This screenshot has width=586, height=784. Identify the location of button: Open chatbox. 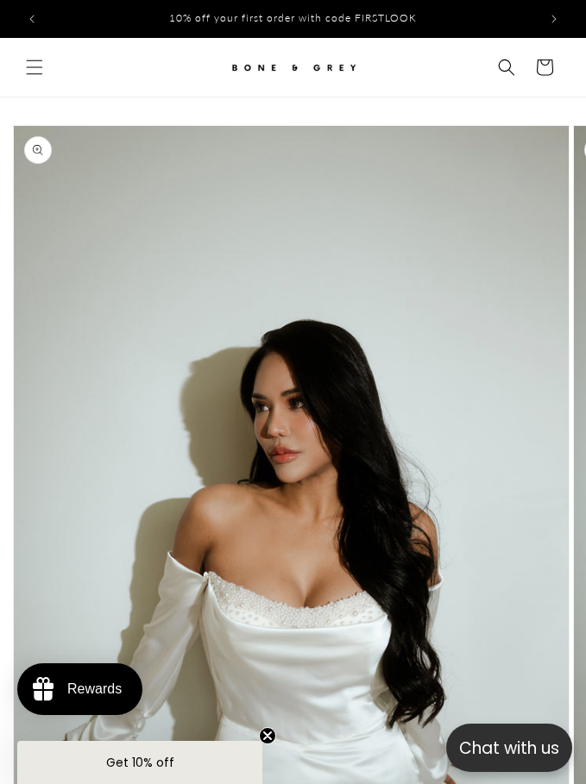
(509, 748).